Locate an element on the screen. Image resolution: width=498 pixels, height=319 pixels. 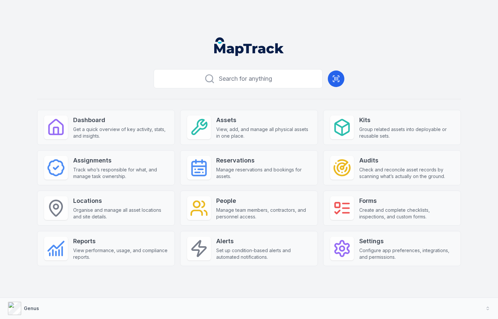
a: AuditsCheck and reconcile asset records by scanning what’s actually on the ground. is located at coordinates (392, 168).